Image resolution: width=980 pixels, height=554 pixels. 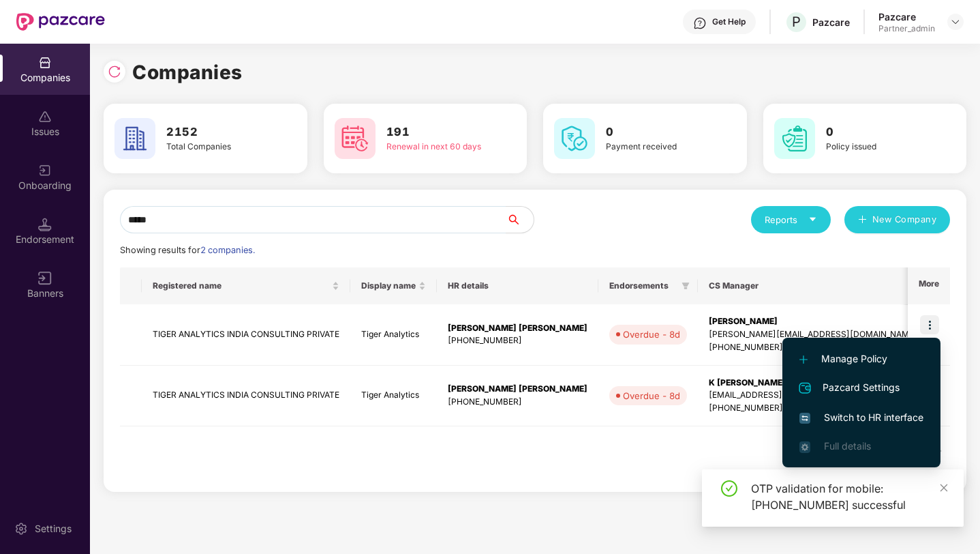 I want to click on img: svg+xml;base64,PHN2ZyB4bWxucz0iaHR0cDovL3d3dy53My5vcmcvMjAwMC9zdmciIHdpZHRoPSIxNiIgaGVpZ2h0PSIxNi..., so click(x=805, y=418).